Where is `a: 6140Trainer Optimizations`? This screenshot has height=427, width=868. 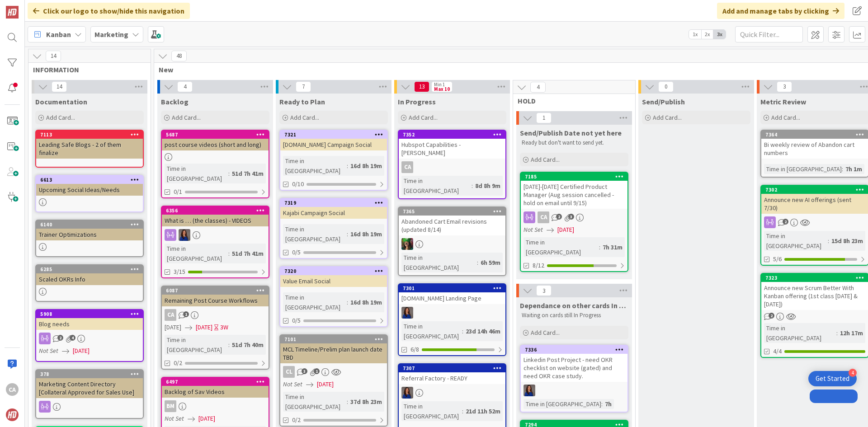 a: 6140Trainer Optimizations is located at coordinates (89, 238).